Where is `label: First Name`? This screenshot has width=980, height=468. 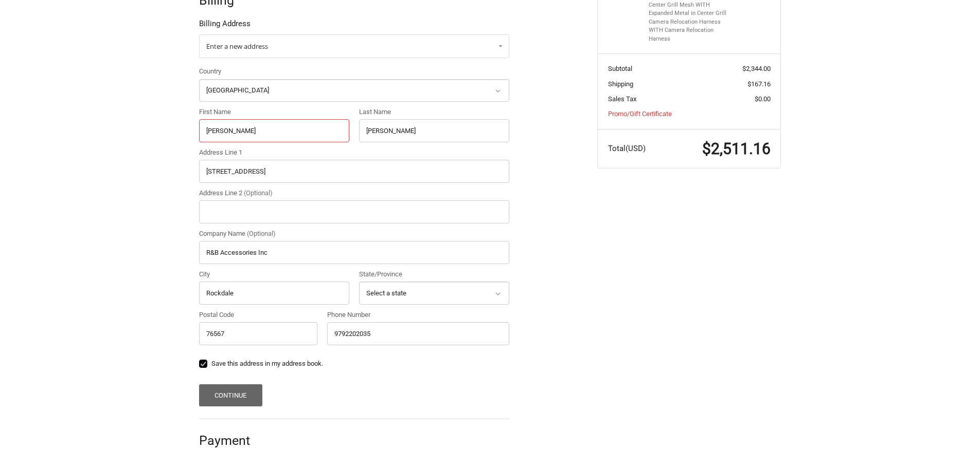 label: First Name is located at coordinates (274, 112).